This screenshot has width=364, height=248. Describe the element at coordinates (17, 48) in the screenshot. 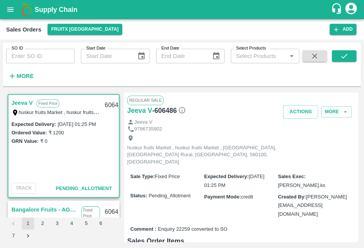

I see `label: SO ID` at that location.